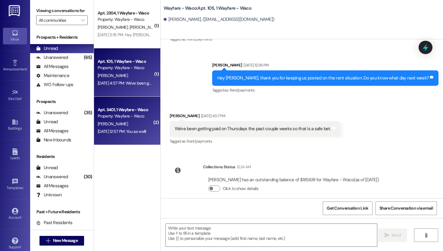 This screenshot has height=251, width=443. I want to click on div: Past + Future Residents, so click(62, 211).